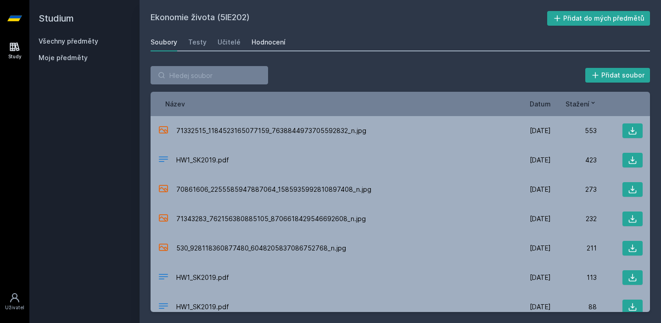 This screenshot has height=323, width=661. What do you see at coordinates (63, 58) in the screenshot?
I see `span: Moje předměty` at bounding box center [63, 58].